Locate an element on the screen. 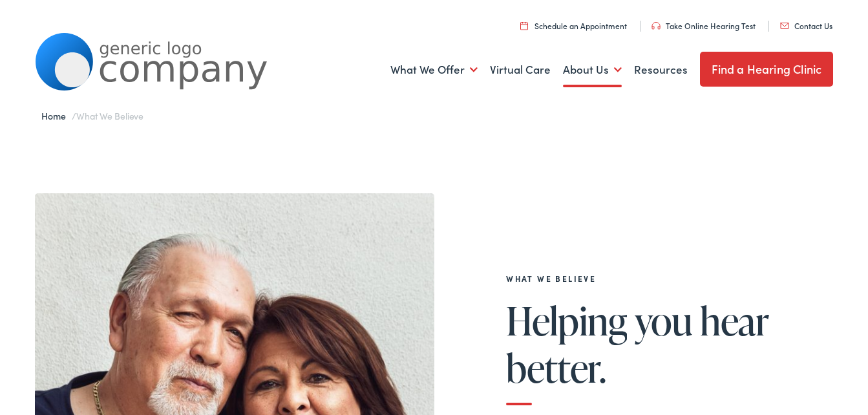  a: Resources is located at coordinates (661, 69).